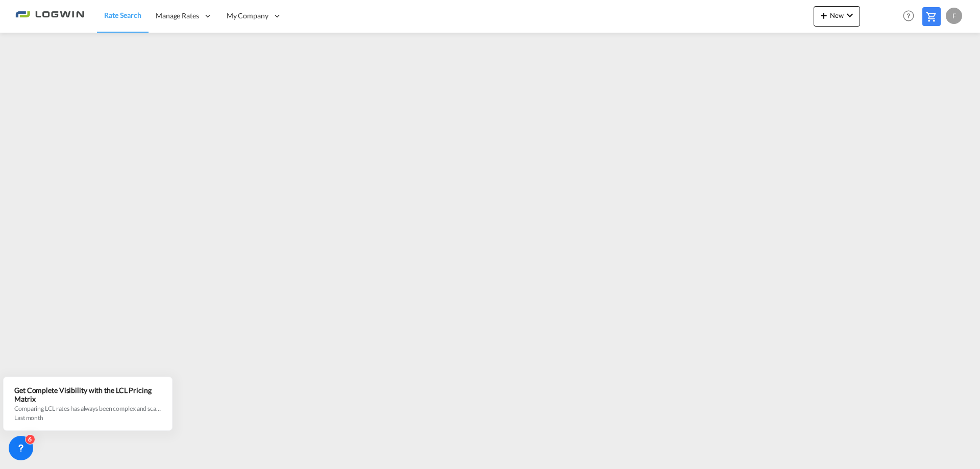 The image size is (980, 469). What do you see at coordinates (954, 16) in the screenshot?
I see `div: F` at bounding box center [954, 16].